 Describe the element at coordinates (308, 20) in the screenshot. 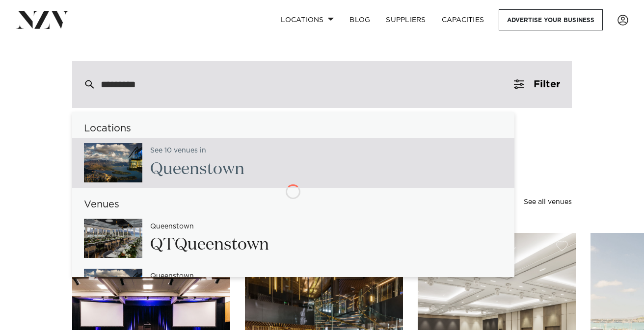

I see `a: Locations` at that location.